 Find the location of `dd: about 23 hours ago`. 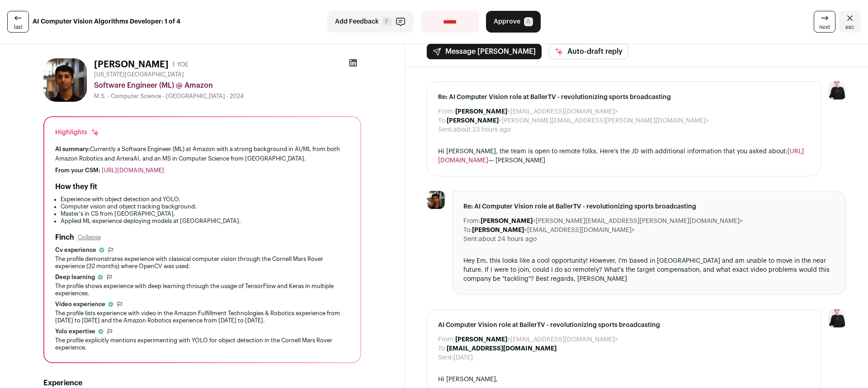

dd: about 23 hours ago is located at coordinates (482, 130).